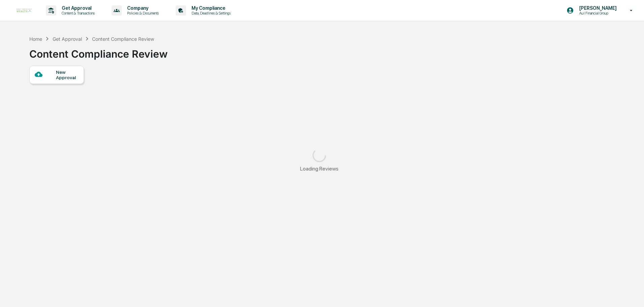  What do you see at coordinates (142, 13) in the screenshot?
I see `p: Policies & Documents` at bounding box center [142, 13].